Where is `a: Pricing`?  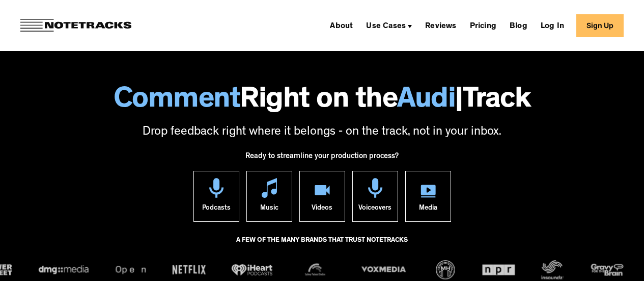
a: Pricing is located at coordinates (483, 26).